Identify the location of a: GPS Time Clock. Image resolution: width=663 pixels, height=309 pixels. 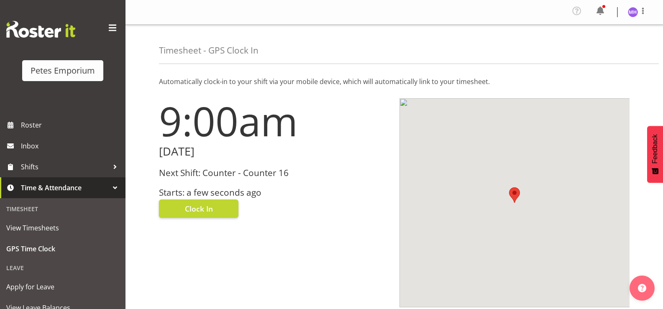
(63, 249).